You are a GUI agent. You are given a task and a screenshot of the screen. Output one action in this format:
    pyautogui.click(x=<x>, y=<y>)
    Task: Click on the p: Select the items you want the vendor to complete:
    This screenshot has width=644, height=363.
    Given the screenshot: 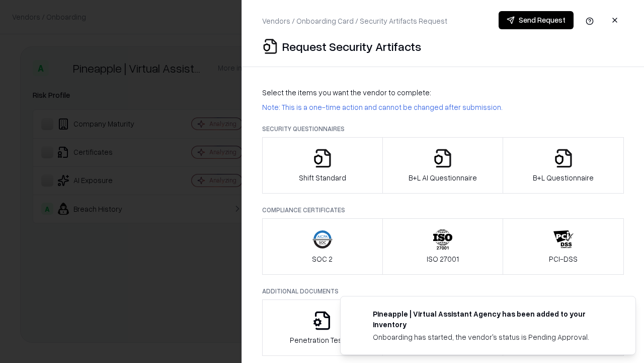 What is the action you would take?
    pyautogui.click(x=443, y=92)
    